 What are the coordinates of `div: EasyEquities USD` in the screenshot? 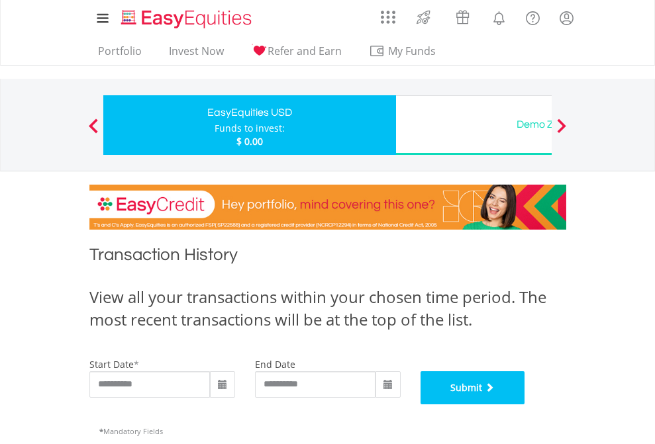 It's located at (250, 113).